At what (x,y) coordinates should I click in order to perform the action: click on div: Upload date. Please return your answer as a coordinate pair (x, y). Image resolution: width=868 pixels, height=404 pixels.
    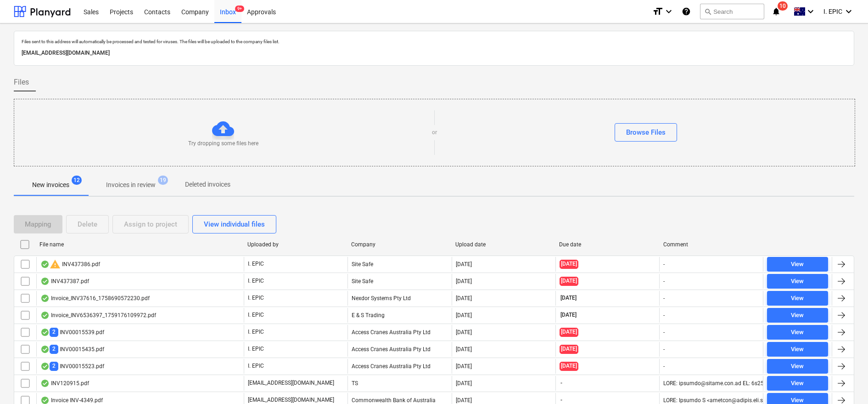
    Looking at the image, I should click on (504, 245).